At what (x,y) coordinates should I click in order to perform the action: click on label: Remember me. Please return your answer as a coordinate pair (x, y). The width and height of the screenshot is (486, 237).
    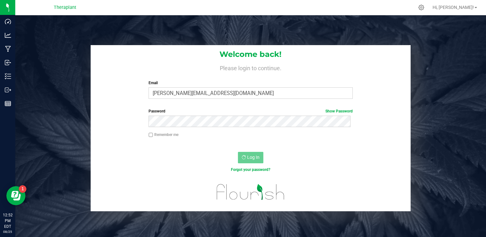
    Looking at the image, I should click on (163, 135).